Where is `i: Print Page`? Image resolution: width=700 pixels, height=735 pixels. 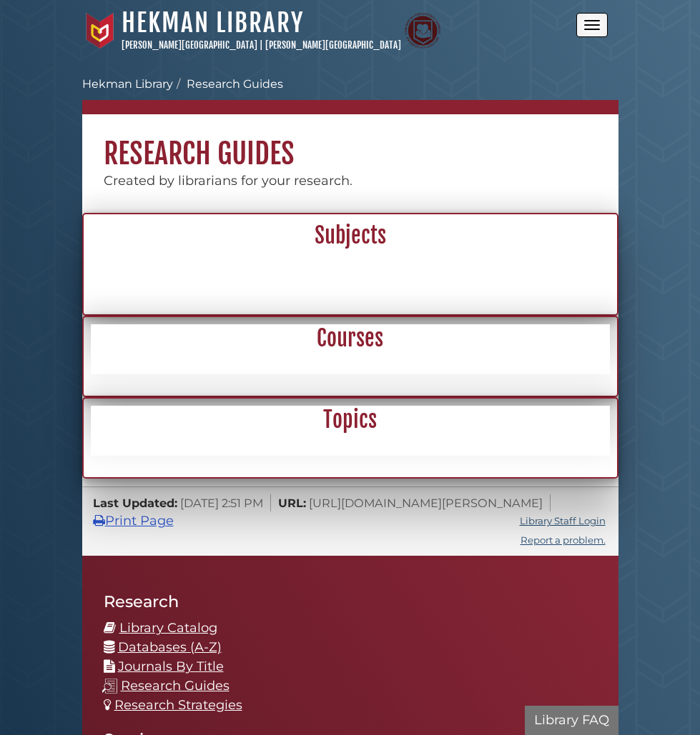 i: Print Page is located at coordinates (99, 521).